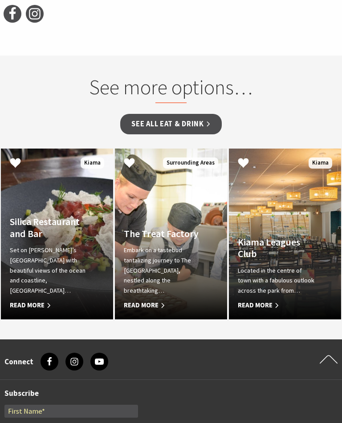 The width and height of the screenshot is (342, 423). Describe the element at coordinates (15, 164) in the screenshot. I see `button: Click to Favourite Silica Restaurant and Bar` at that location.